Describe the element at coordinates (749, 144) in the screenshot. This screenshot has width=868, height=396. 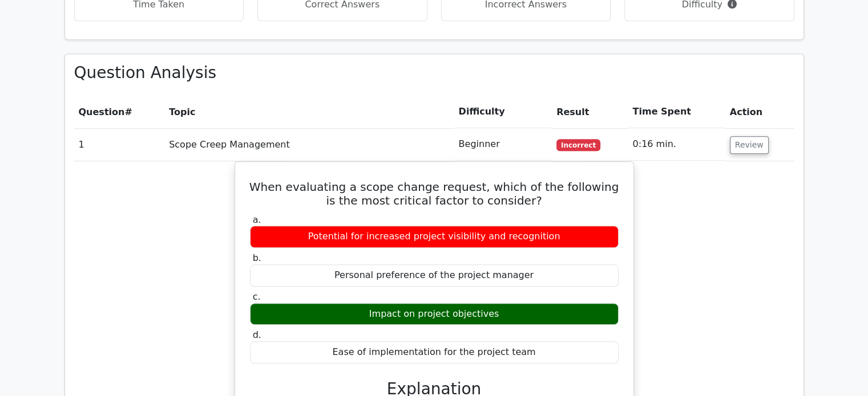
I see `button: Review` at that location.